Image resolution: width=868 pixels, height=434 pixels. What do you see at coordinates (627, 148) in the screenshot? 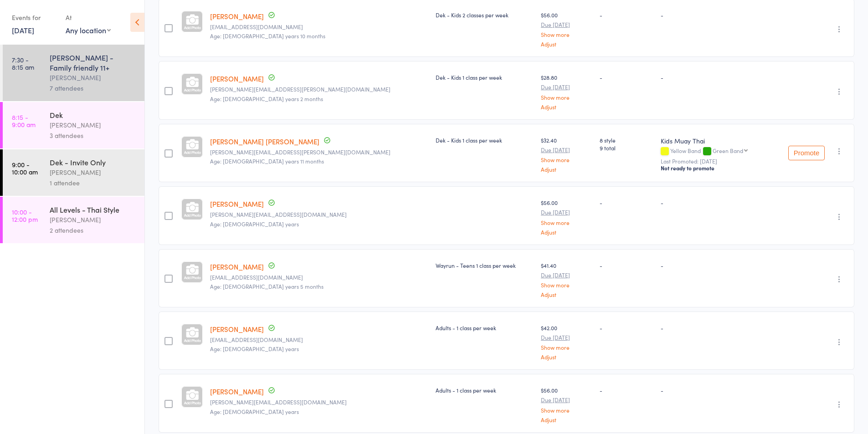
I see `span: 9 total` at bounding box center [627, 148].